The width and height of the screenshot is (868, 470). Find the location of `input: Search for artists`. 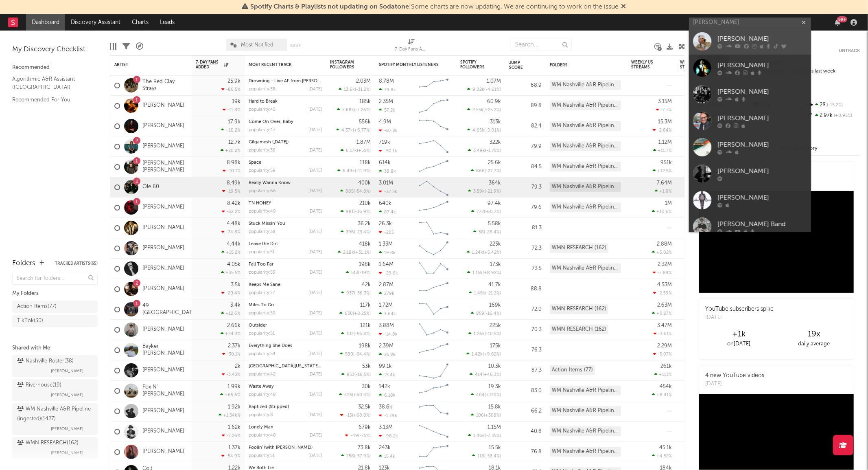

input: Search for artists is located at coordinates (750, 22).